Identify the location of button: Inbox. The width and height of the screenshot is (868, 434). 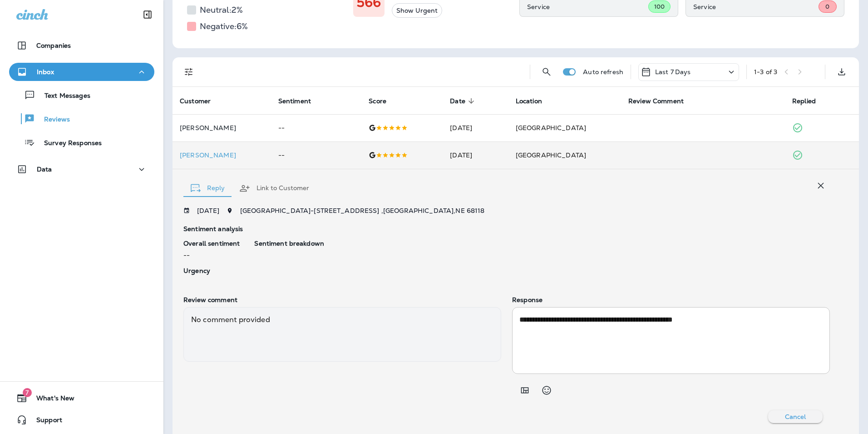
(82, 72).